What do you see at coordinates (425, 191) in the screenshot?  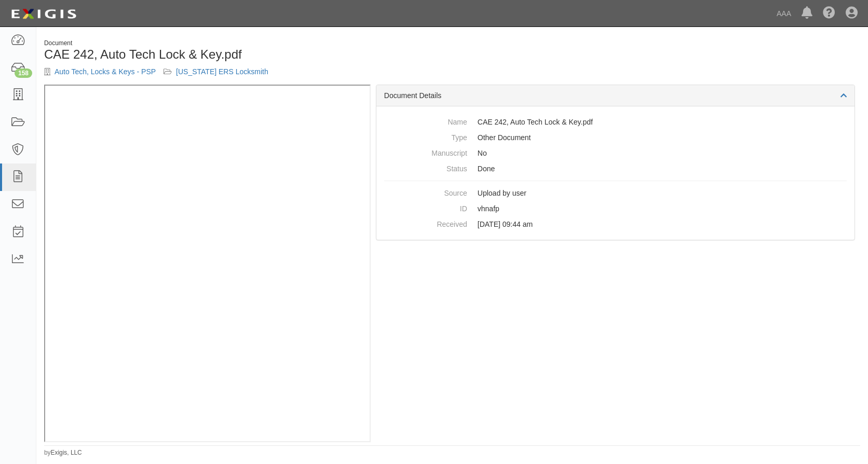 I see `dt: Source` at bounding box center [425, 191].